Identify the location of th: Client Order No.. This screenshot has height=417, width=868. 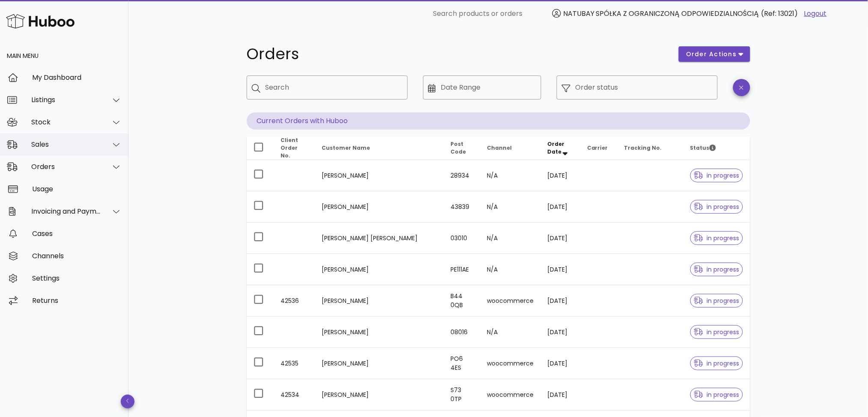
(294, 148).